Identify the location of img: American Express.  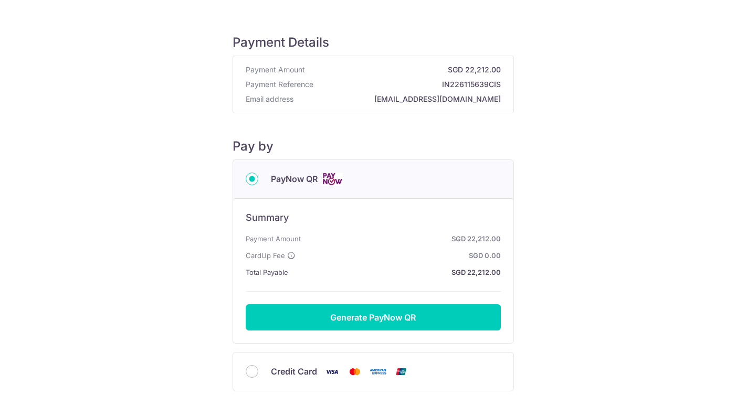
(378, 372).